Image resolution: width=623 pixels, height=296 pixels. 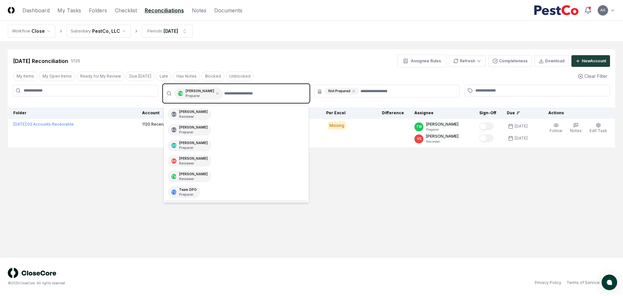 I want to click on span: TD, so click(x=174, y=192).